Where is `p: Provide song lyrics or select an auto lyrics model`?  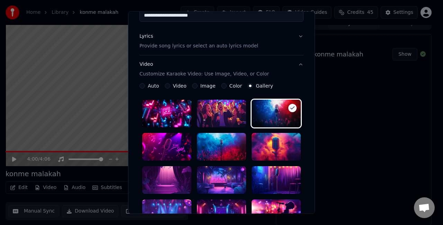
p: Provide song lyrics or select an auto lyrics model is located at coordinates (199, 46).